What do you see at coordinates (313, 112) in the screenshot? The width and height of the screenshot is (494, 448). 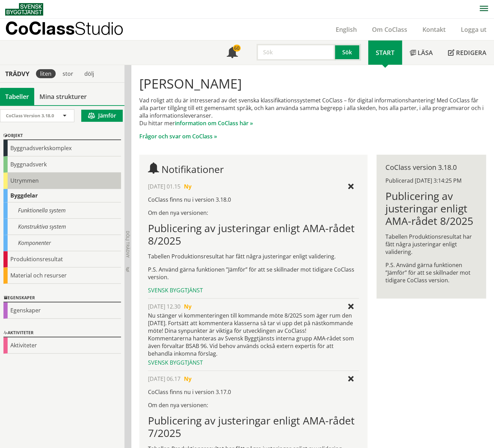 I see `p: Vad roligt att du är intresserad av det svenska klassifikationssystemet CoClass – för digital inf...` at bounding box center [313, 112].